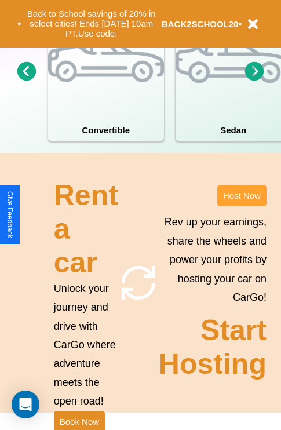  What do you see at coordinates (242, 195) in the screenshot?
I see `button: Host Now` at bounding box center [242, 195].